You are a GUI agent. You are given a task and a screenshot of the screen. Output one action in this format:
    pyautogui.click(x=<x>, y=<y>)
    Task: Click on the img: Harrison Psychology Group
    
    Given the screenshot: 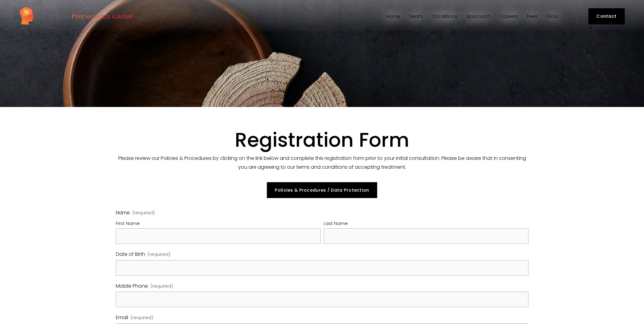 What is the action you would take?
    pyautogui.click(x=76, y=16)
    